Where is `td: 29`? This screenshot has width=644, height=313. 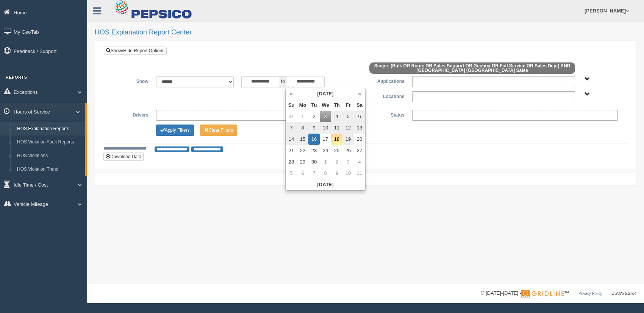 td: 29 is located at coordinates (303, 162).